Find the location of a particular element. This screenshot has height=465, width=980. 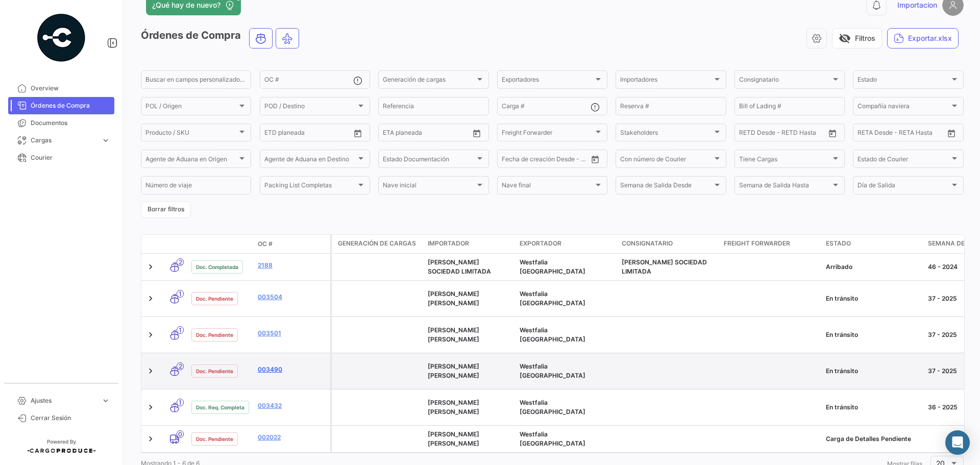

span: visibility_off is located at coordinates (845, 38).